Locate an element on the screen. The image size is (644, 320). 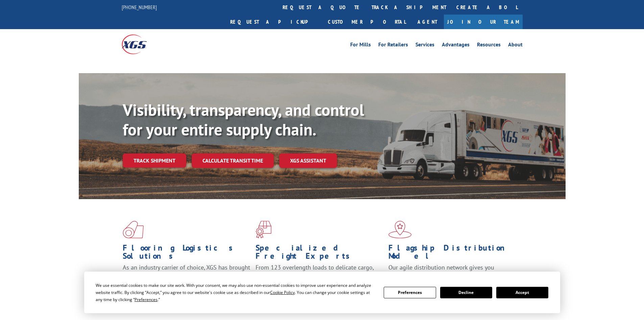
a: Request a pickup is located at coordinates (274, 22).